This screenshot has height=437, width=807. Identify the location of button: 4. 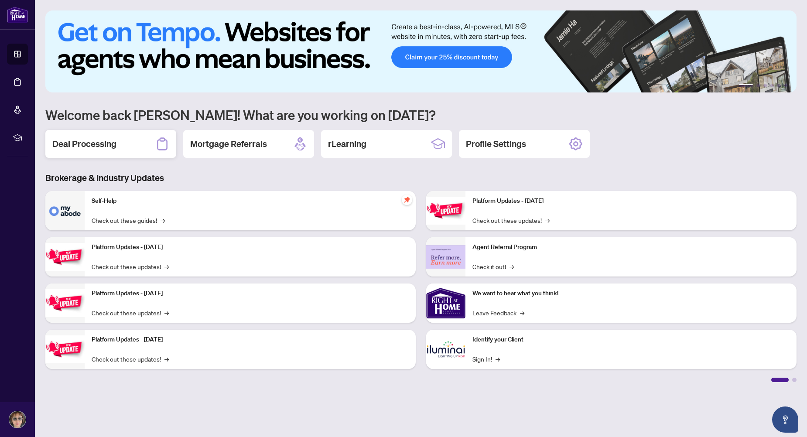
(772, 85).